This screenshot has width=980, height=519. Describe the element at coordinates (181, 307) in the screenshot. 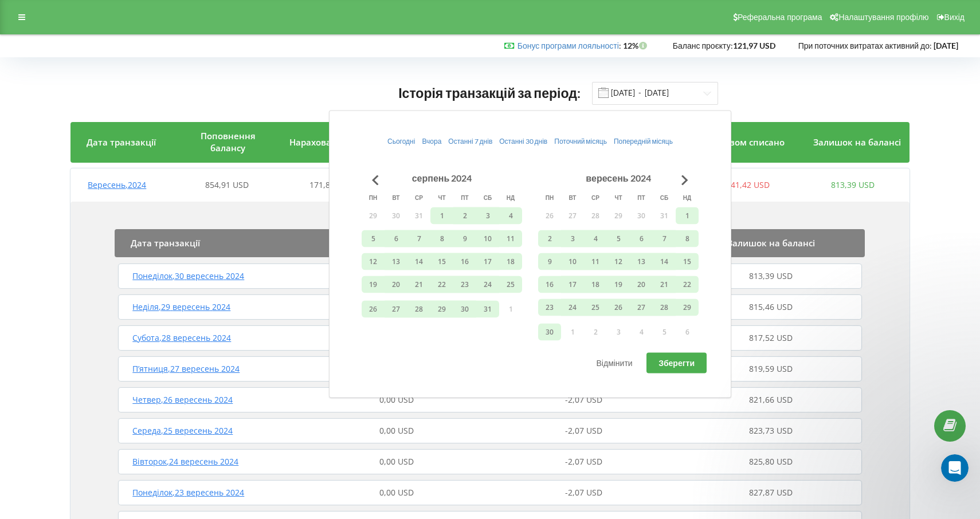

I see `span: Неділя , 29 вересень 2024` at that location.